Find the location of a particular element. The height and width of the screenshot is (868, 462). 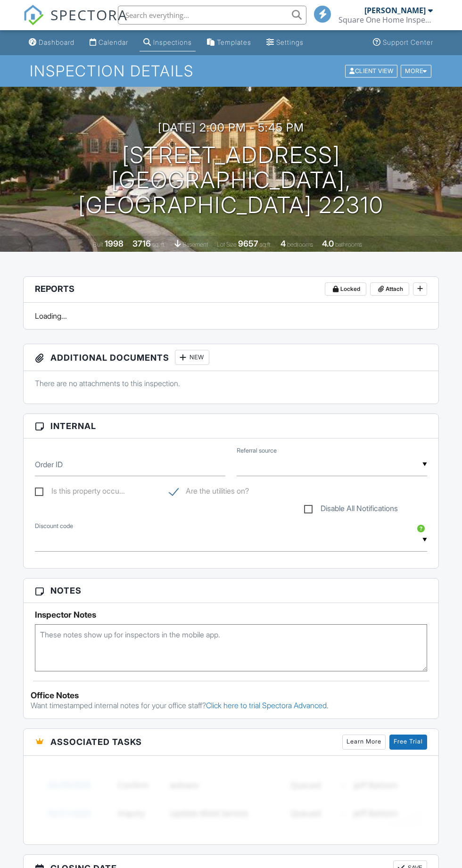

a: Click here to trial Spectora Advanced. is located at coordinates (267, 705).